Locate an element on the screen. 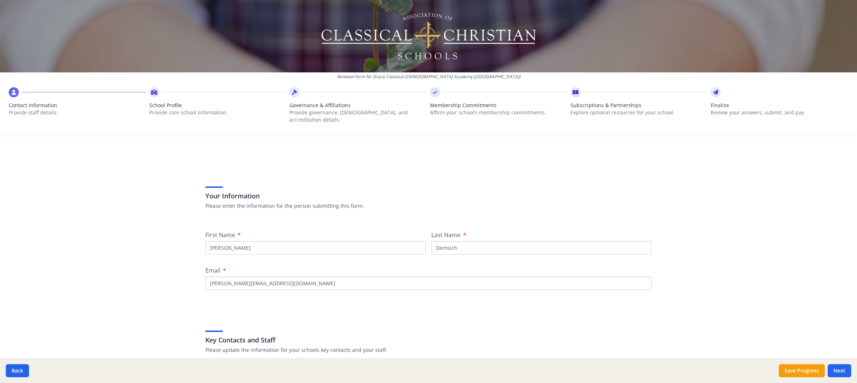  p: Review your answers, submit, and pay. is located at coordinates (779, 113).